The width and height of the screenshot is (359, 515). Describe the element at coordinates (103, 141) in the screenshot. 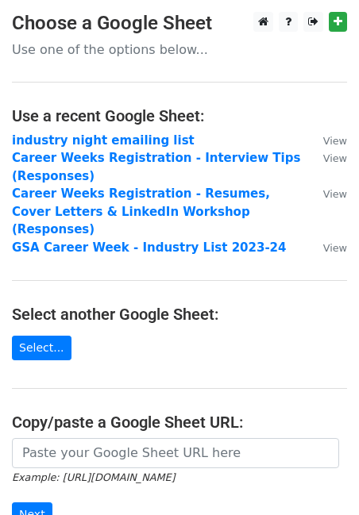

I see `a: industry night emailing list` at that location.